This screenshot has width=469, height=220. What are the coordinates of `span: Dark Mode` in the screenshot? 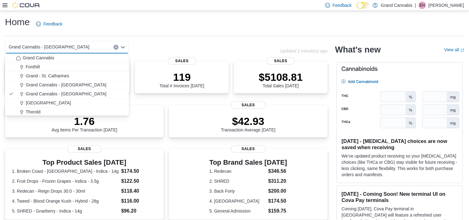 It's located at (357, 9).